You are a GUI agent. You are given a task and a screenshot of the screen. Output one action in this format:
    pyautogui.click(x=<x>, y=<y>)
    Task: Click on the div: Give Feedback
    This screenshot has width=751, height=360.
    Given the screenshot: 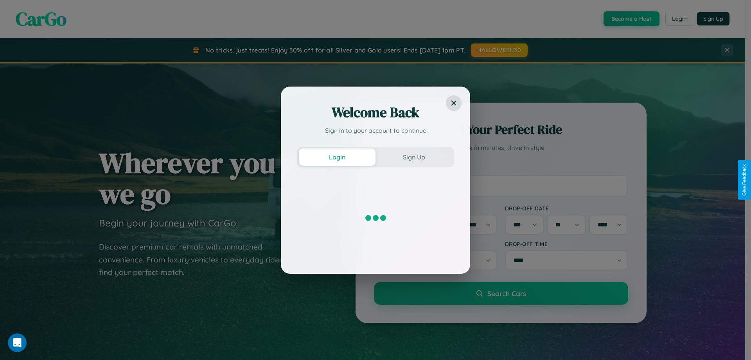 What is the action you would take?
    pyautogui.click(x=745, y=180)
    